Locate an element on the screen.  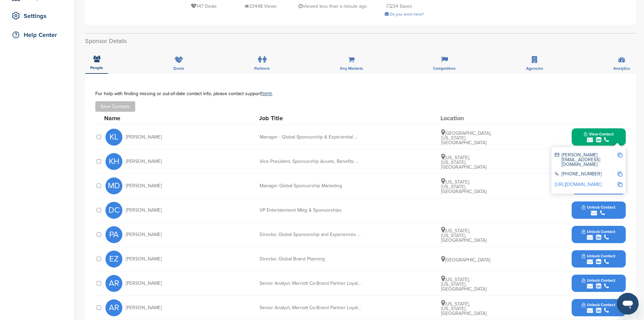
p: Viewed less than a minute ago is located at coordinates (332, 6).